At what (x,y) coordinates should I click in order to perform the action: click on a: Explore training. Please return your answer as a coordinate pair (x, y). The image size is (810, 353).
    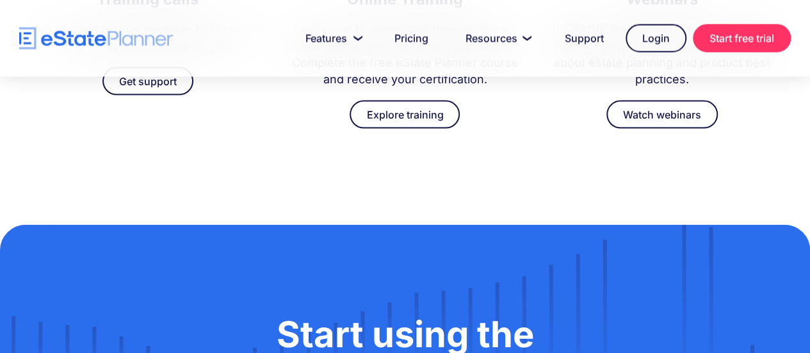
    Looking at the image, I should click on (405, 115).